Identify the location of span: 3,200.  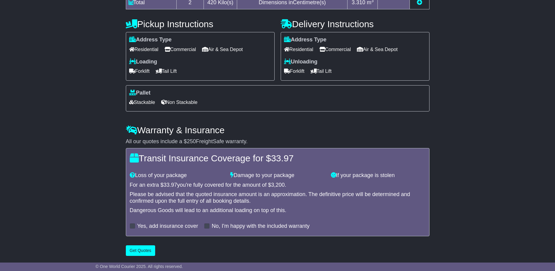
(277, 185).